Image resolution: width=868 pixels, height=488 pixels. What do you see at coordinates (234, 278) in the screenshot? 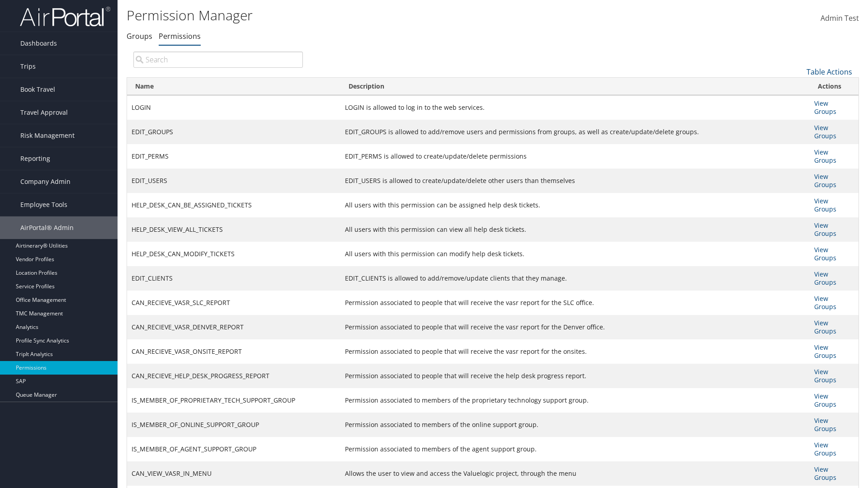
I see `td: EDIT_CLIENTS` at bounding box center [234, 278].